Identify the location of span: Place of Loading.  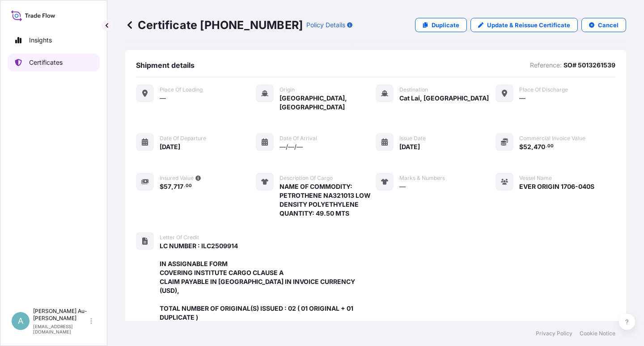
(181, 89).